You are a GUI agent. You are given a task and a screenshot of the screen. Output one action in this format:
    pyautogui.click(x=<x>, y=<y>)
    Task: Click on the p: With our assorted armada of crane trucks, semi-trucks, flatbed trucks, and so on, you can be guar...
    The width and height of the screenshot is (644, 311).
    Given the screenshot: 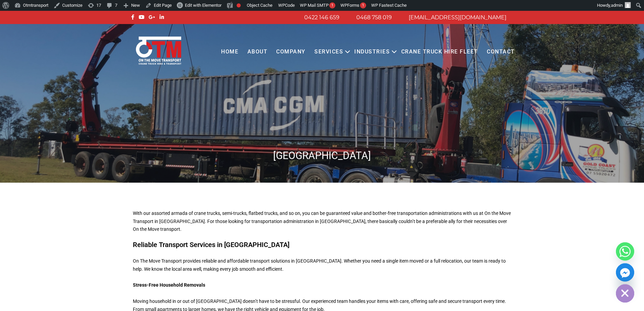 What is the action you would take?
    pyautogui.click(x=322, y=221)
    